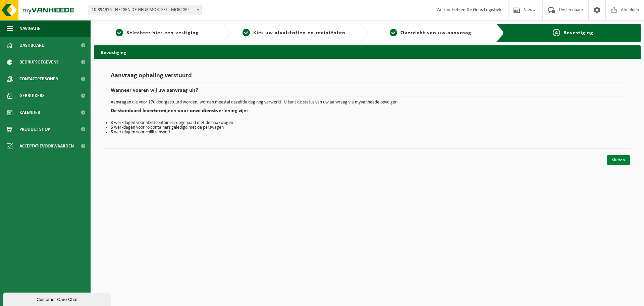 The height and width of the screenshot is (306, 644). What do you see at coordinates (431, 33) in the screenshot?
I see `a: 3Overzicht van uw aanvraag` at bounding box center [431, 33].